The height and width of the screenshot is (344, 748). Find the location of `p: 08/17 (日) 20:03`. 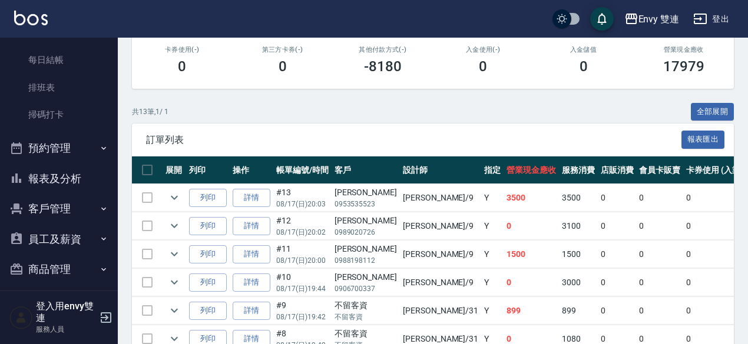

p: 08/17 (日) 20:03 is located at coordinates (302, 204).